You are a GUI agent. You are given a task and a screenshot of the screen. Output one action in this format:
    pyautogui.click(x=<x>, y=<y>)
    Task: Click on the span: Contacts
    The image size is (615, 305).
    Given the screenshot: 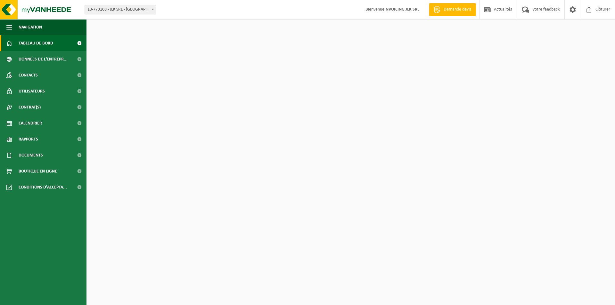 What is the action you would take?
    pyautogui.click(x=28, y=75)
    